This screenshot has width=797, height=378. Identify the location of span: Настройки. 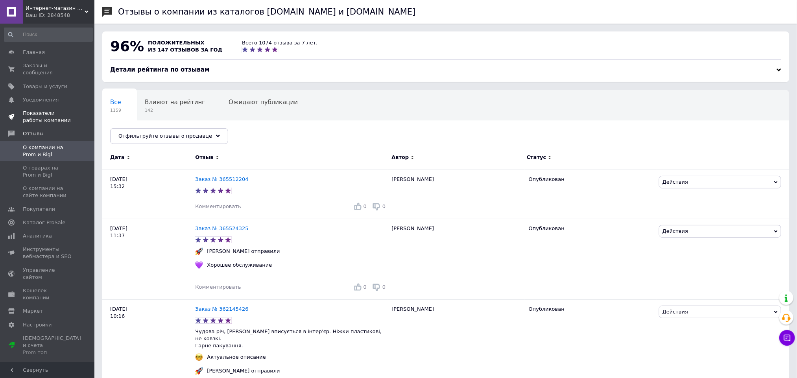
(37, 325).